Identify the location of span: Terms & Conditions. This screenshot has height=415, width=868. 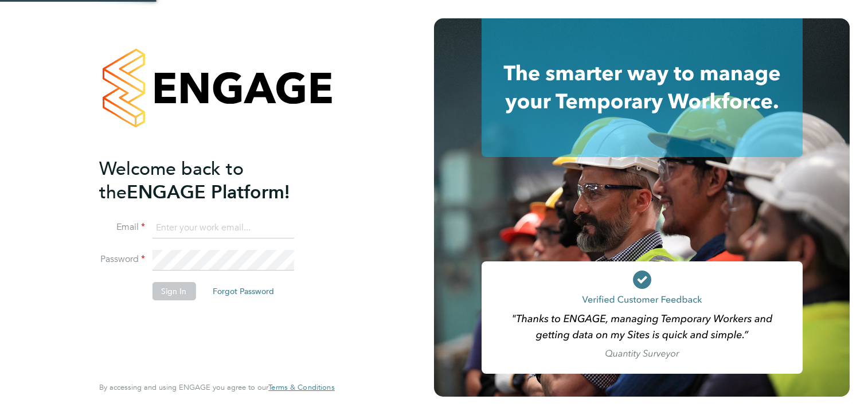
(301, 387).